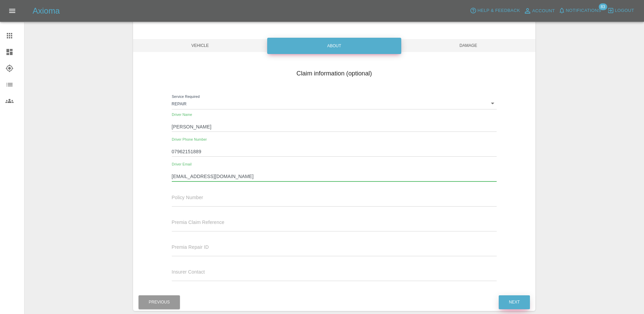 Image resolution: width=644 pixels, height=314 pixels. Describe the element at coordinates (498, 10) in the screenshot. I see `span: Help & Feedback` at that location.